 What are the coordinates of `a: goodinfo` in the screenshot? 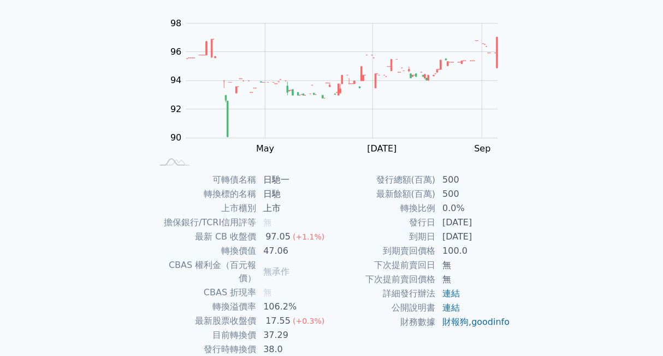 It's located at (490, 321).